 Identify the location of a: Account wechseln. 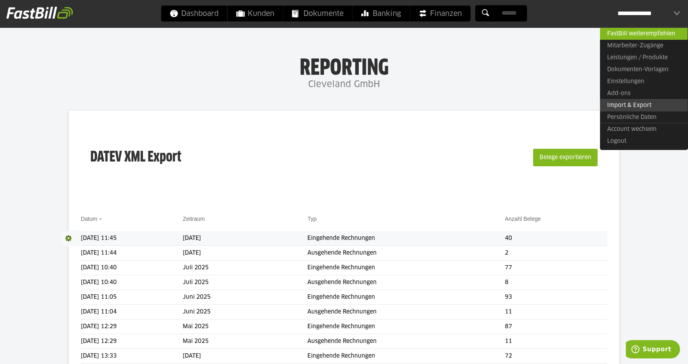
(643, 129).